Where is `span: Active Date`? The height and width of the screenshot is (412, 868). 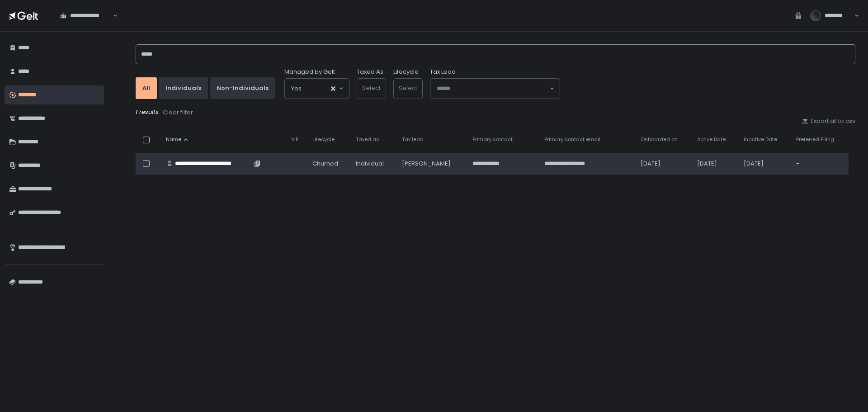 span: Active Date is located at coordinates (711, 139).